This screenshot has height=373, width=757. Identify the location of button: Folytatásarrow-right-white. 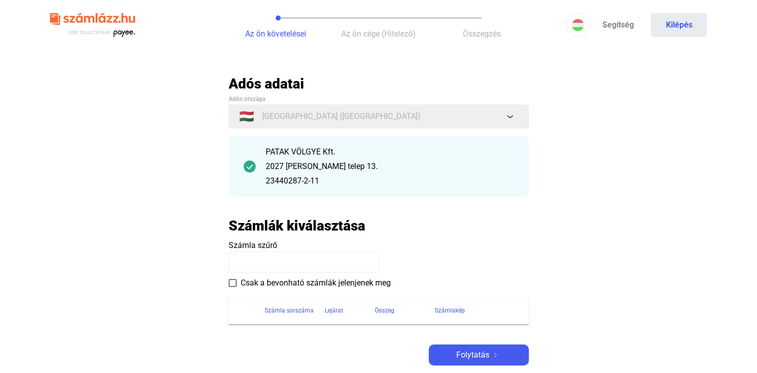
(479, 355).